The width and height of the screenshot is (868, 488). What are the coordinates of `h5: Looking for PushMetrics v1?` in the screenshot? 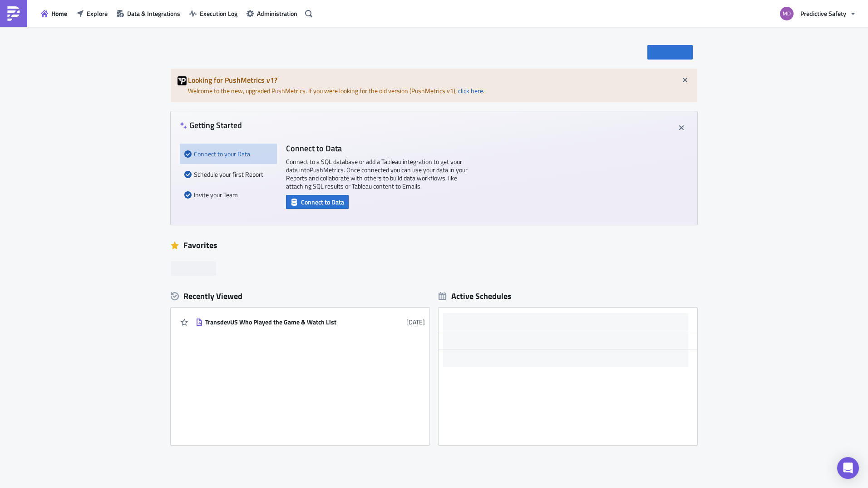 It's located at (439, 80).